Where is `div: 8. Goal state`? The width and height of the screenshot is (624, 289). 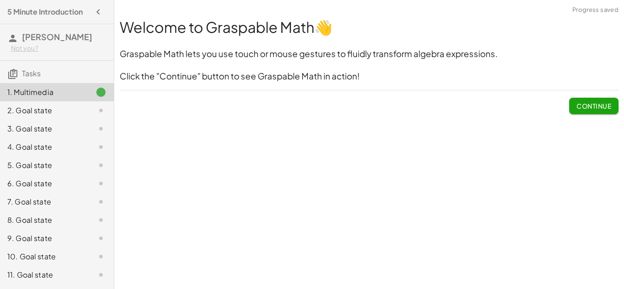
div: 8. Goal state is located at coordinates (44, 220).